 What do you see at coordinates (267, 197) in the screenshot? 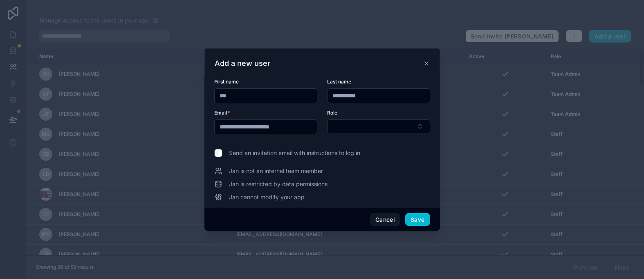
I see `span: Jan cannot modify your app` at bounding box center [267, 197].